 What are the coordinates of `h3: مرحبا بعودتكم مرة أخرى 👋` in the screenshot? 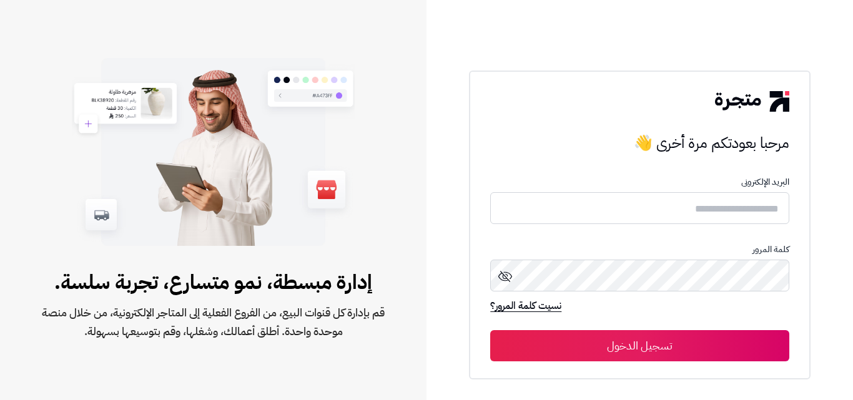 It's located at (639, 143).